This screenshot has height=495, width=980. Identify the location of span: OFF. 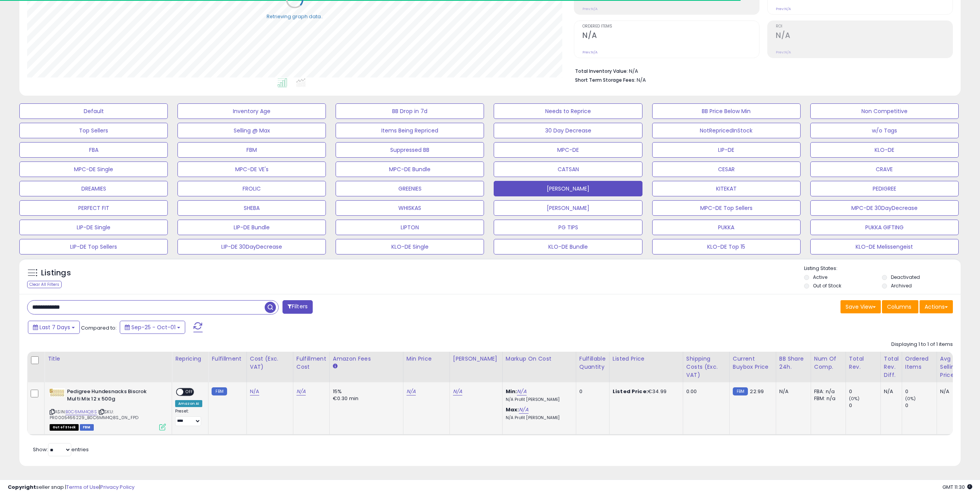
(189, 392).